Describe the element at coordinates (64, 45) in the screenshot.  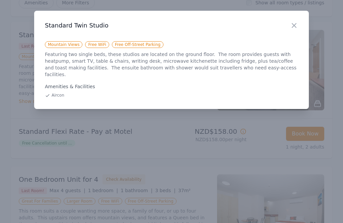
I see `span: Mountain Views` at that location.